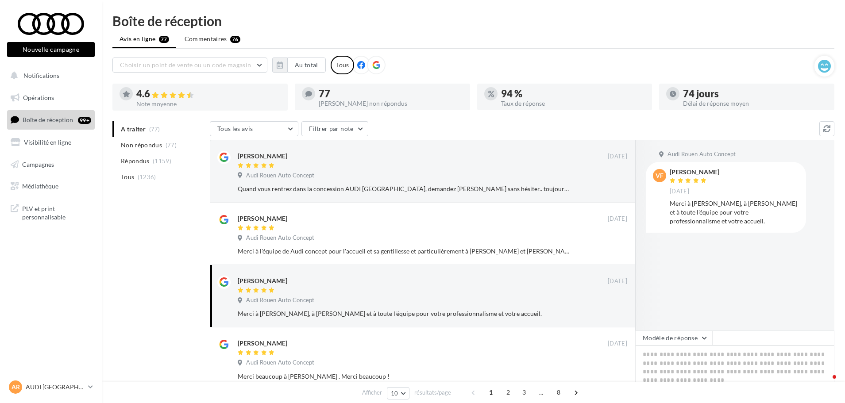 The image size is (845, 403). I want to click on span: Notifications, so click(41, 75).